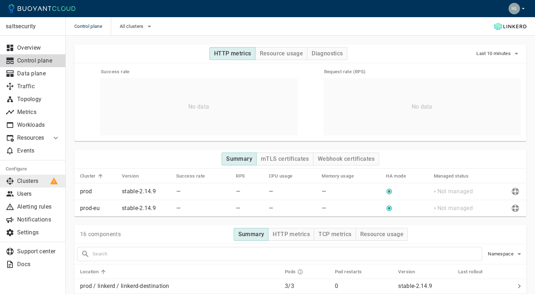 The width and height of the screenshot is (535, 294). Describe the element at coordinates (39, 125) in the screenshot. I see `p: Workloads` at that location.